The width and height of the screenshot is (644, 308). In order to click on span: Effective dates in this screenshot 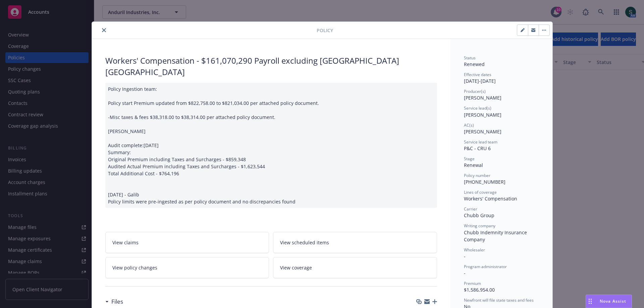, I will do `click(478, 75)`.